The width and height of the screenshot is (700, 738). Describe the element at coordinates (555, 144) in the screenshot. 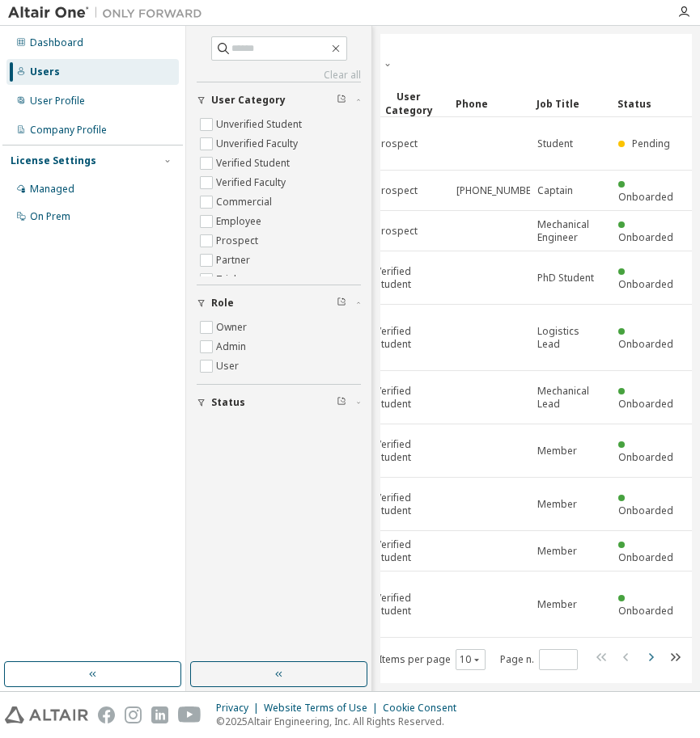

I see `span: Student` at that location.